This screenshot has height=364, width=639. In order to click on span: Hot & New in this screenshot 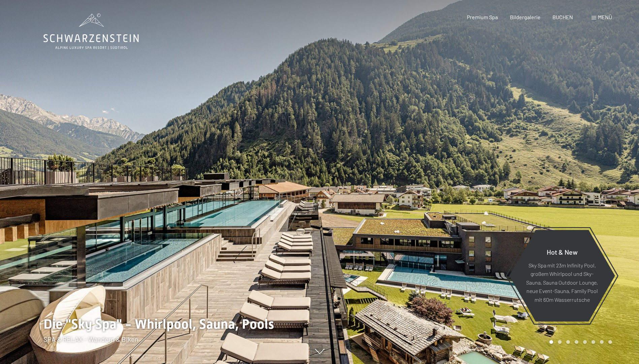, I will do `click(562, 252)`.